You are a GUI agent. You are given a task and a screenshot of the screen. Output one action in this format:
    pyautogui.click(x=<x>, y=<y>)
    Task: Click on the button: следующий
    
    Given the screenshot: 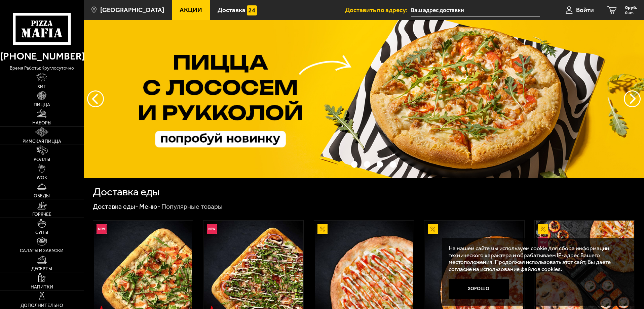 What is the action you would take?
    pyautogui.click(x=96, y=99)
    